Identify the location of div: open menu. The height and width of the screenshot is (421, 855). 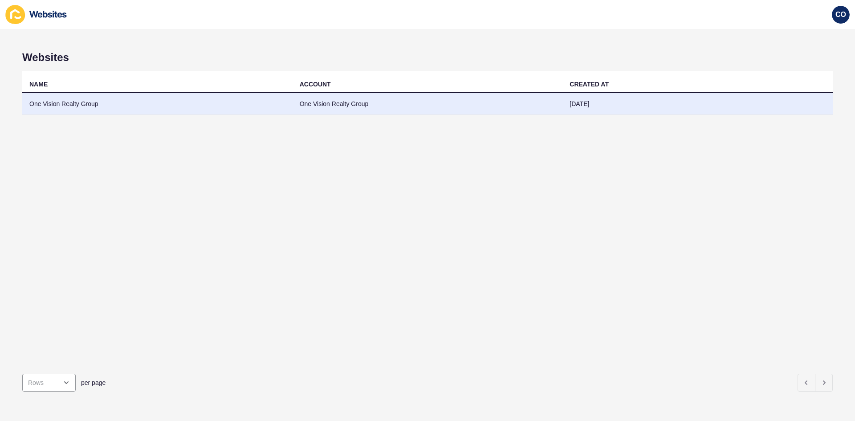
(49, 383).